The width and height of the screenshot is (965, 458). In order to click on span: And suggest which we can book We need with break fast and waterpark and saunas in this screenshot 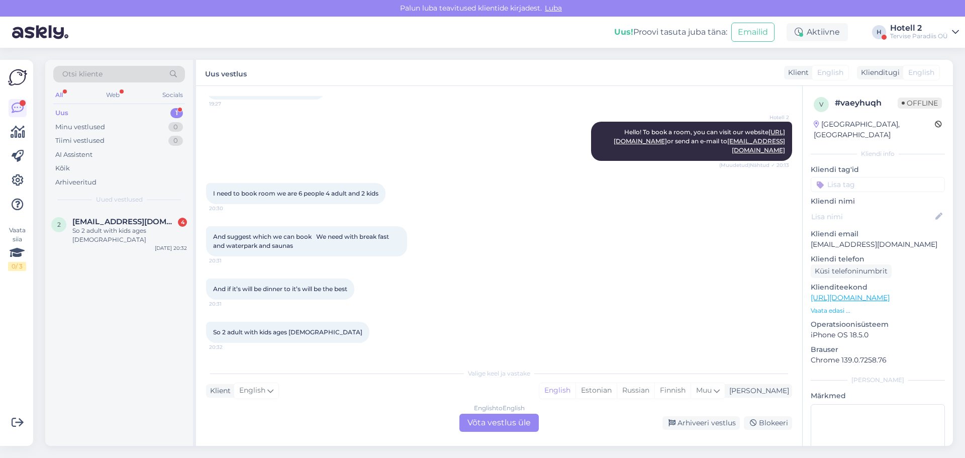, I will do `click(302, 241)`.